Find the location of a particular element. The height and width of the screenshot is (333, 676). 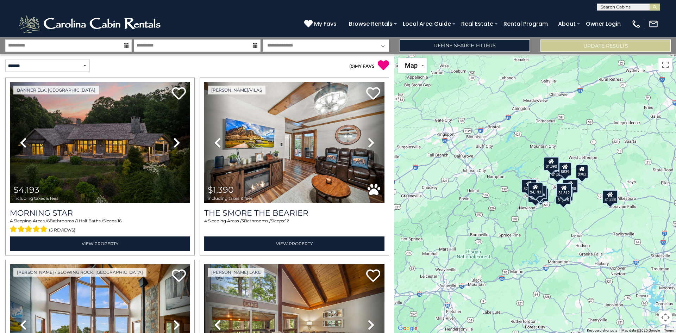

div: $1,536 is located at coordinates (539, 192).